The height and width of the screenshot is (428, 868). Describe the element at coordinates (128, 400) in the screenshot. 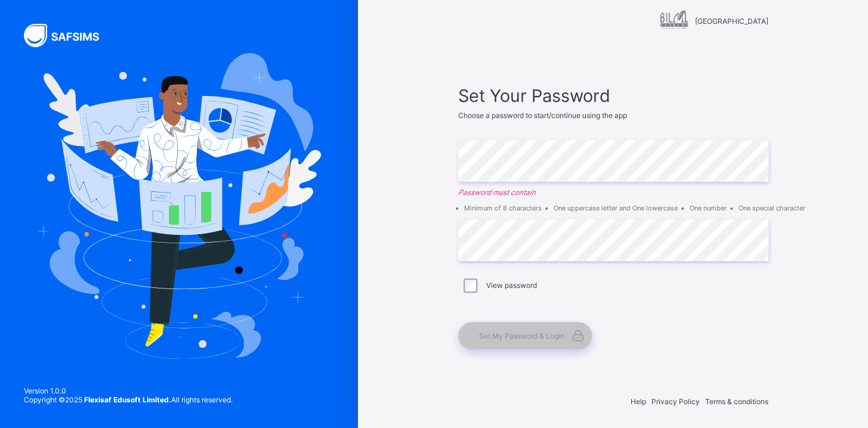

I see `span: Copyright © 2025 All rights reserved.` at that location.